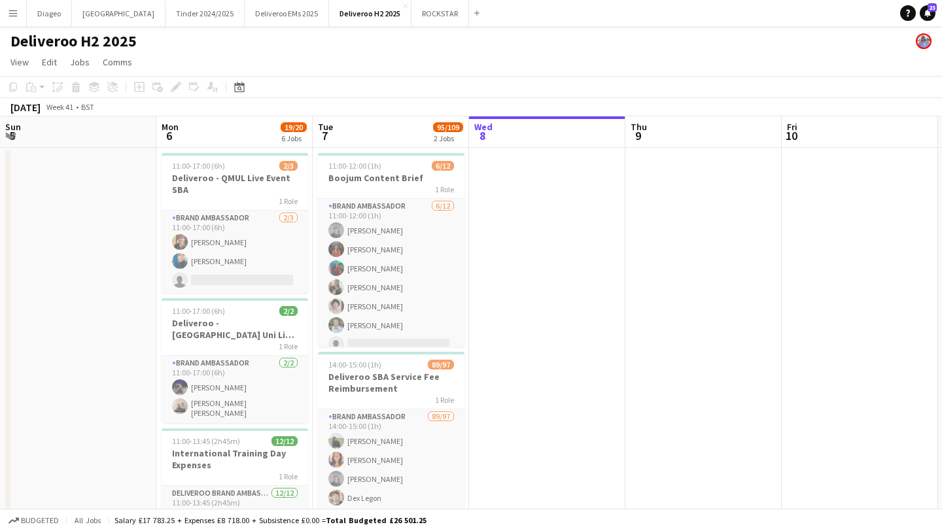 Image resolution: width=942 pixels, height=531 pixels. I want to click on button: Deliveroo EMs 2025, so click(287, 13).